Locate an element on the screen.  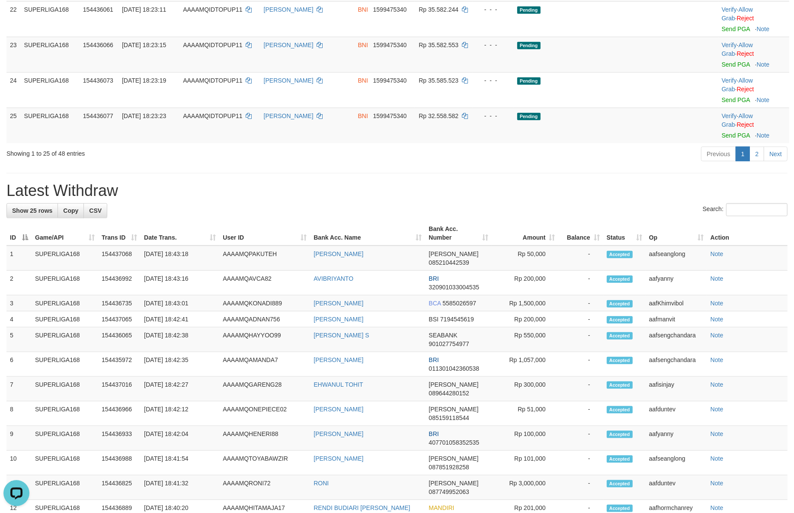
span: BNI is located at coordinates (363, 45).